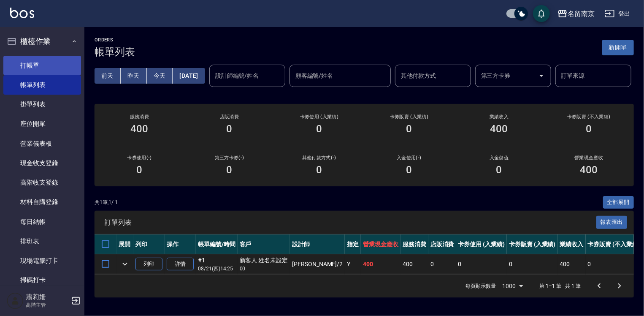  What do you see at coordinates (612, 222) in the screenshot?
I see `button: 報表匯出` at bounding box center [612, 222].